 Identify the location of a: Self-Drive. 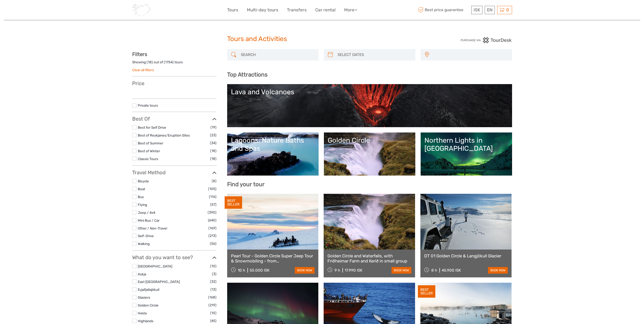
(146, 236).